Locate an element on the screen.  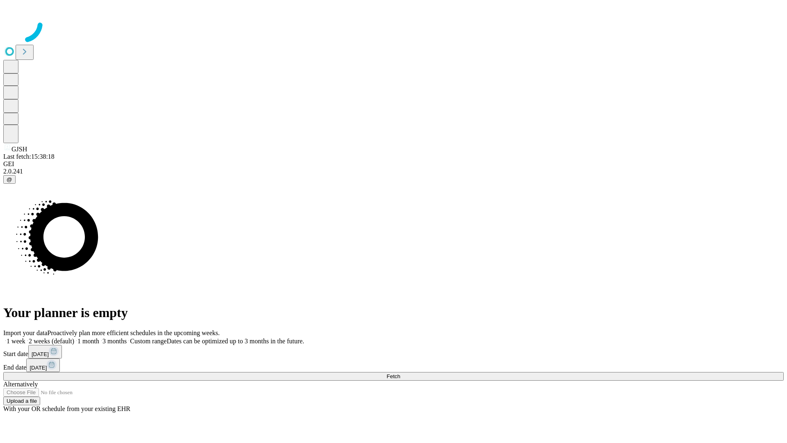
span: 2 weeks (default) is located at coordinates (51, 341).